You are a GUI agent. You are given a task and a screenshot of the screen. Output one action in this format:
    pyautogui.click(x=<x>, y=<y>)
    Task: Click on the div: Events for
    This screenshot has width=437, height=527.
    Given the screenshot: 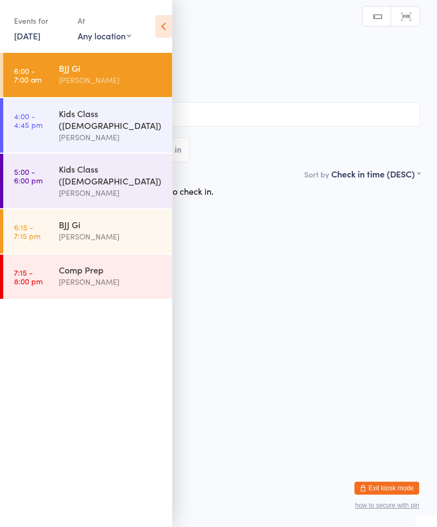 What is the action you would take?
    pyautogui.click(x=40, y=20)
    